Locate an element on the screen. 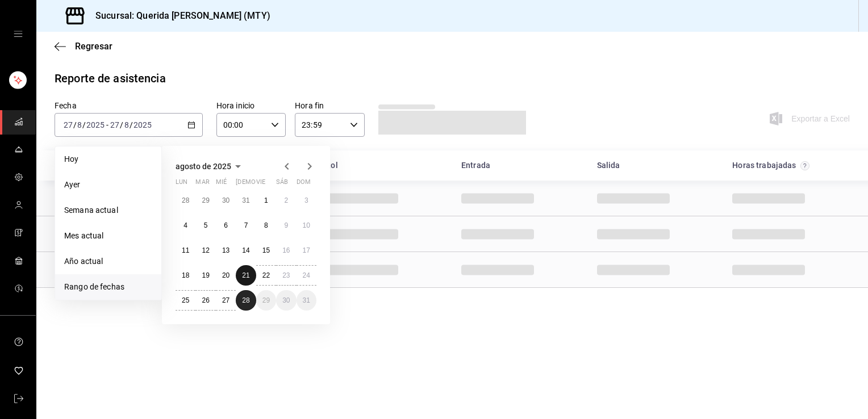  abbr: viernes is located at coordinates (261, 184).